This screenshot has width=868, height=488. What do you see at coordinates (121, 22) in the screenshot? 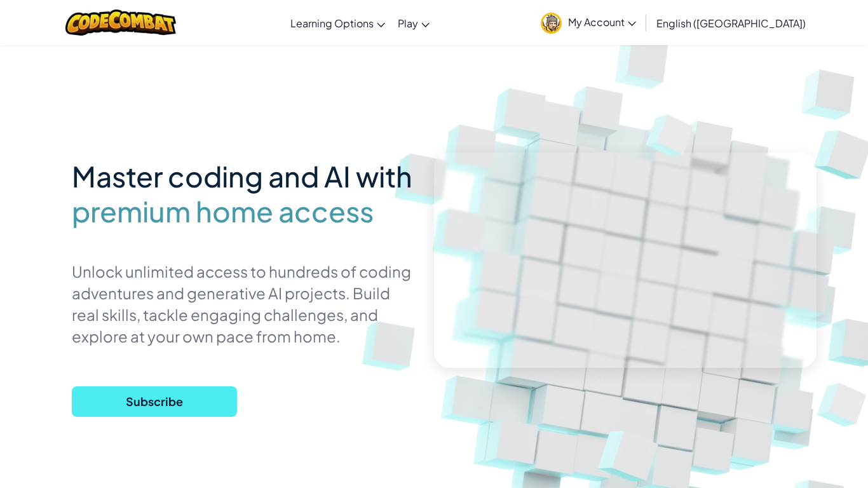
I see `a: CodeCombat logo` at bounding box center [121, 22].